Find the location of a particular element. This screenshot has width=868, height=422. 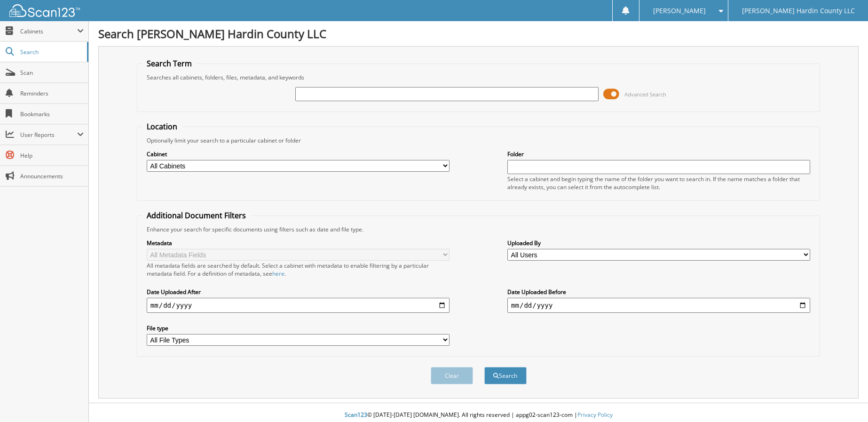

span: Search is located at coordinates (51, 52).